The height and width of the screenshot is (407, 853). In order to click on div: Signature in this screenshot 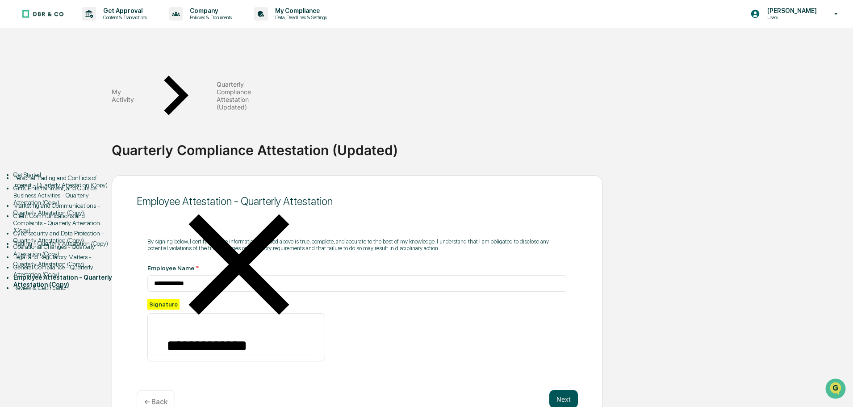, I will do `click(163, 304)`.